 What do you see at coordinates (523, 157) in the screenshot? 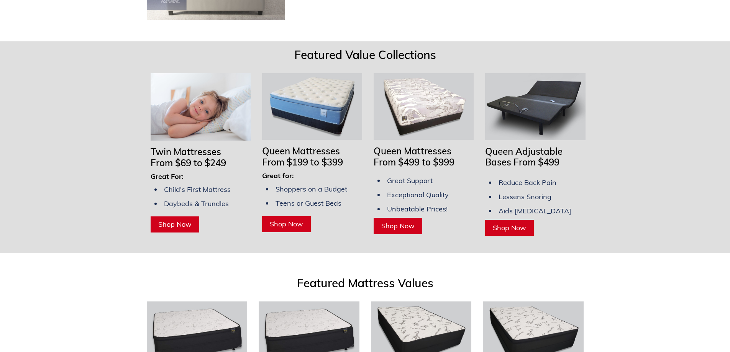
I see `span: Queen Adjustable Bases From $499` at bounding box center [523, 157].